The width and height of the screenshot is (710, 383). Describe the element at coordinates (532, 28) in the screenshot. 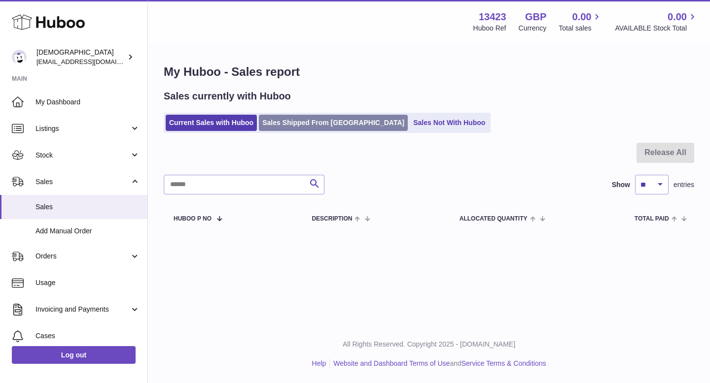

I see `div: Currency` at that location.